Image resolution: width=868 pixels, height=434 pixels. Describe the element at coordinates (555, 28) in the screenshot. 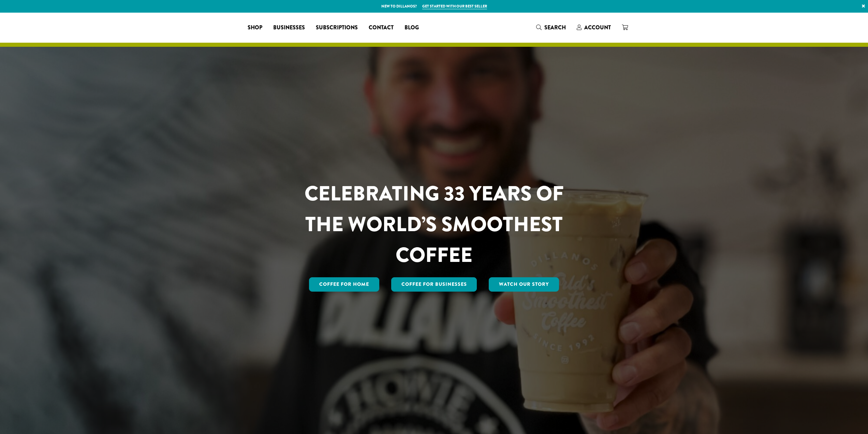

I see `span: Search` at that location.